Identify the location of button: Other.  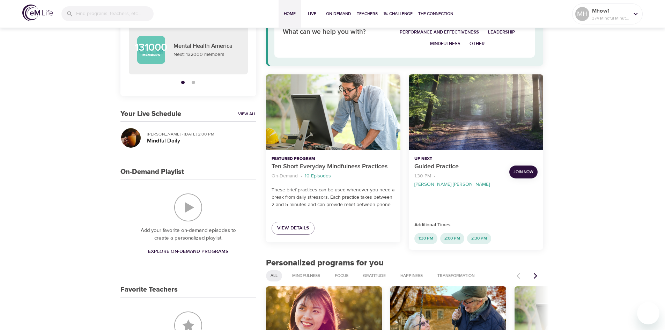
(477, 44).